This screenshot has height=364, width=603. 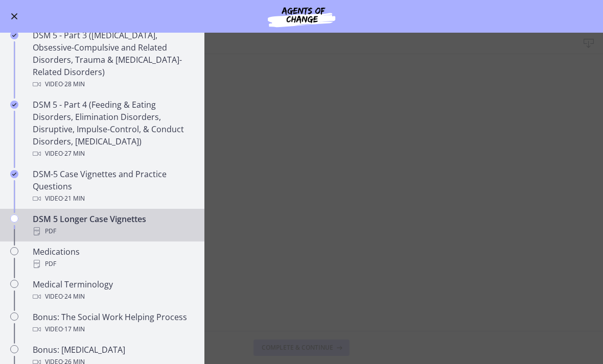 I want to click on span: · 21 min, so click(x=74, y=199).